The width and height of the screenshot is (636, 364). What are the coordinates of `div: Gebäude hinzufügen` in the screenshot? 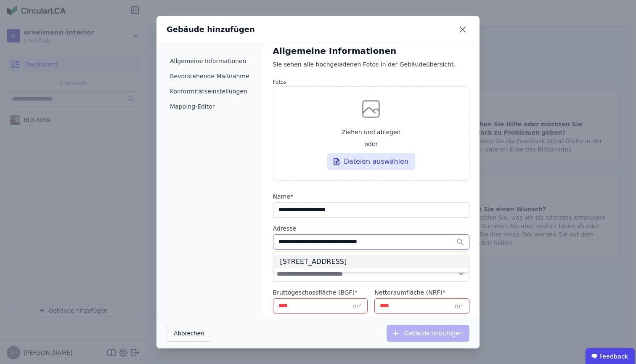 It's located at (211, 29).